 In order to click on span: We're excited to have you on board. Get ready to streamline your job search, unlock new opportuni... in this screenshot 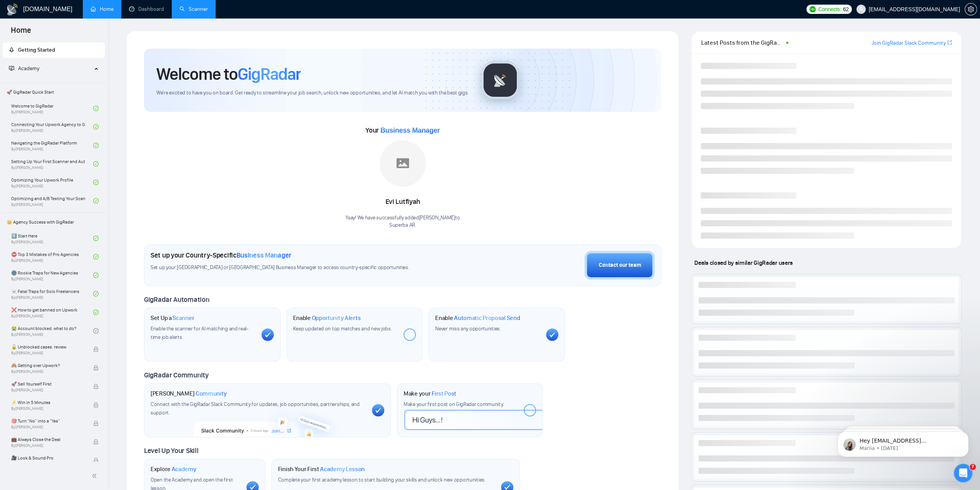, I will do `click(313, 93)`.